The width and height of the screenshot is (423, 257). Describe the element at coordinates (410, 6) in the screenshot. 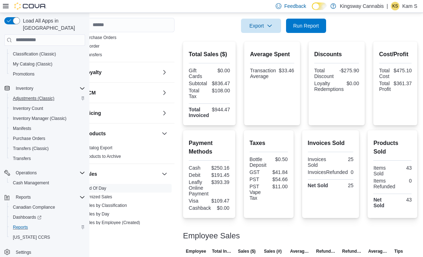

I see `p: Kam S` at that location.